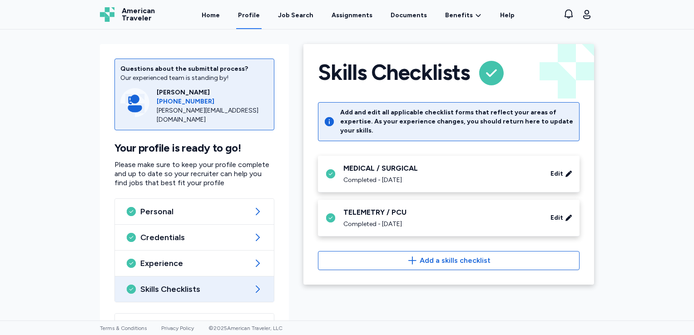 The height and width of the screenshot is (335, 694). I want to click on span: Skills Checklists, so click(194, 289).